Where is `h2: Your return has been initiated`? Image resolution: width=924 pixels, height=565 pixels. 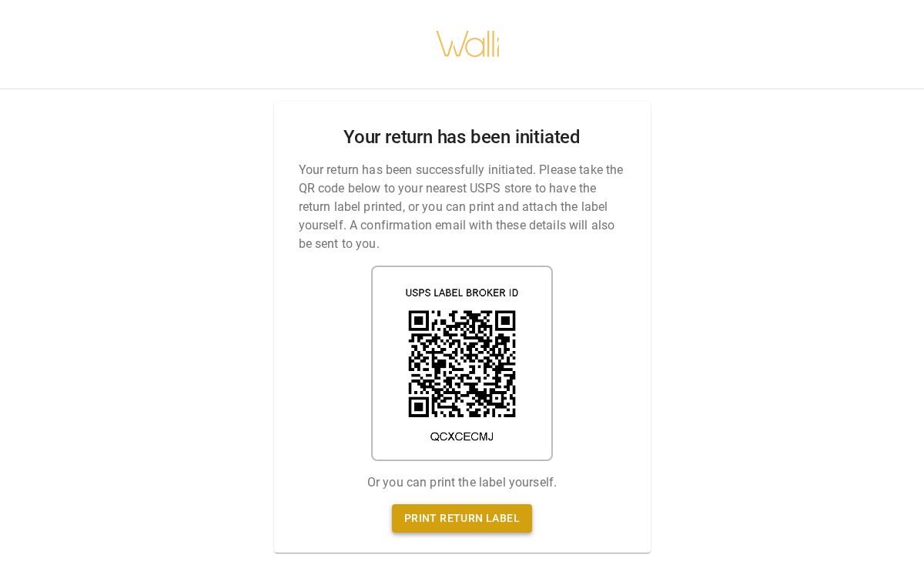 h2: Your return has been initiated is located at coordinates (462, 137).